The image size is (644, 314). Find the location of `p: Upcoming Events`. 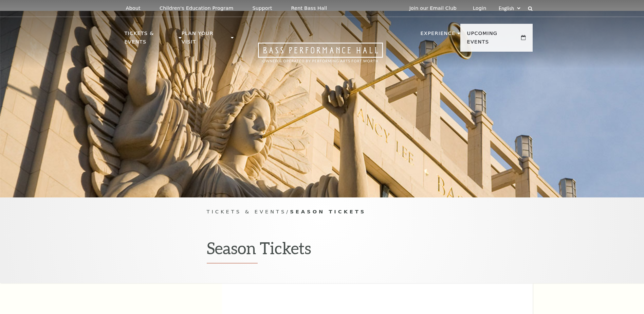

p: Upcoming Events is located at coordinates (494, 40).